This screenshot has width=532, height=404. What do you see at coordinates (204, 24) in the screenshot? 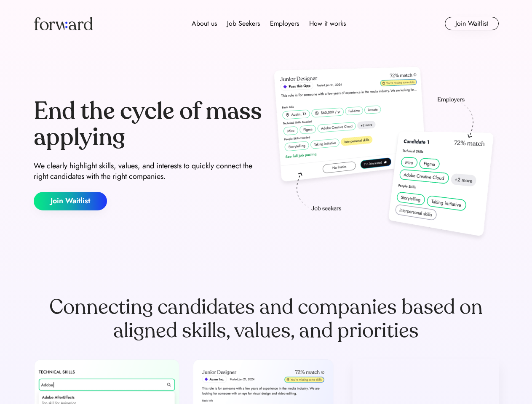
I see `div: About us` at bounding box center [204, 24].